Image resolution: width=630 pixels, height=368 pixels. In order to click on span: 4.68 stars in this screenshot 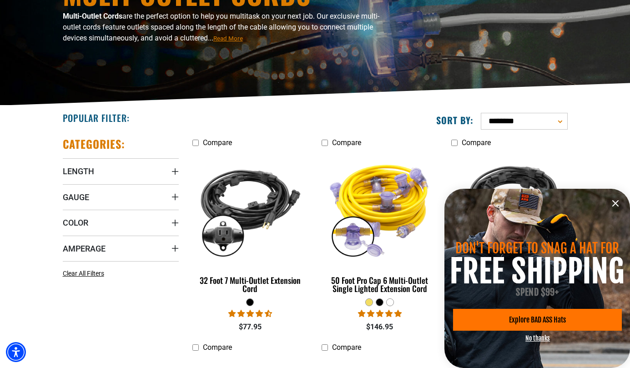, I will do `click(250, 313)`.